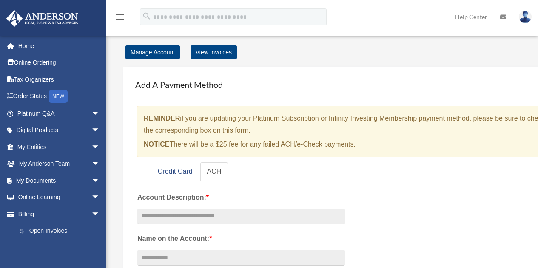 The image size is (538, 268). I want to click on a: My Documentsarrow_drop_down, so click(59, 181).